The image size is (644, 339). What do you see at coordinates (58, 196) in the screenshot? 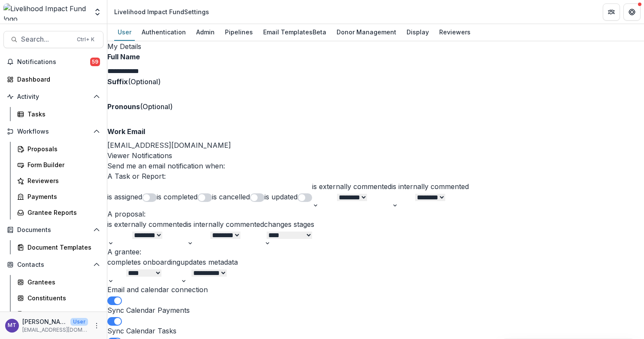
I see `a: Payments` at bounding box center [58, 196].